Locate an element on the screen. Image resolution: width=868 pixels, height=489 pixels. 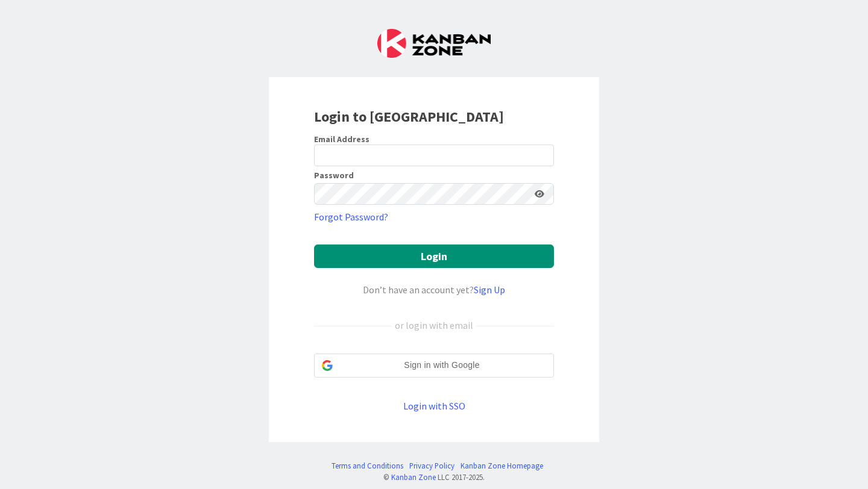
div: Don’t have an account yet? is located at coordinates (434, 289).